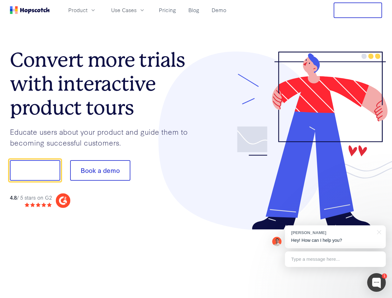  What do you see at coordinates (13, 197) in the screenshot?
I see `strong: 4.8` at bounding box center [13, 197].